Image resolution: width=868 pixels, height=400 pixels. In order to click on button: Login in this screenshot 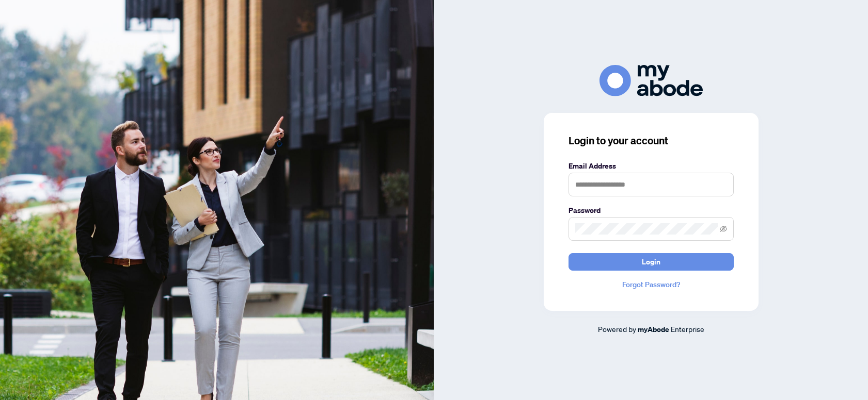, I will do `click(651, 262)`.